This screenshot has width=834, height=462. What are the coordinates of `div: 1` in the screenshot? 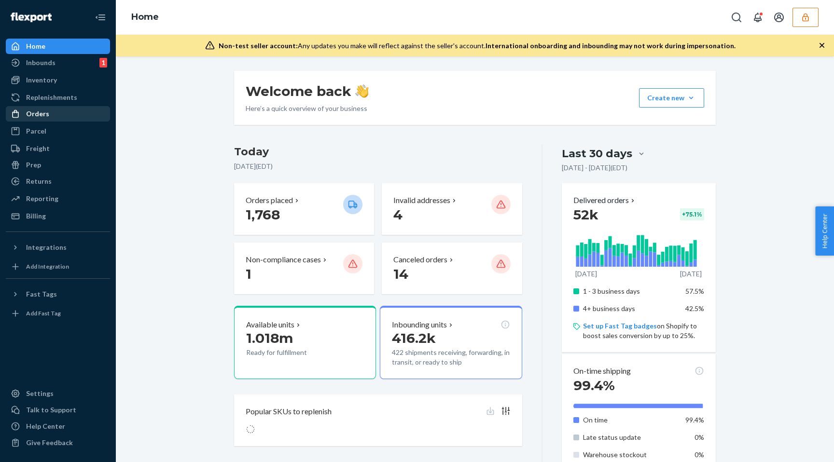 It's located at (103, 63).